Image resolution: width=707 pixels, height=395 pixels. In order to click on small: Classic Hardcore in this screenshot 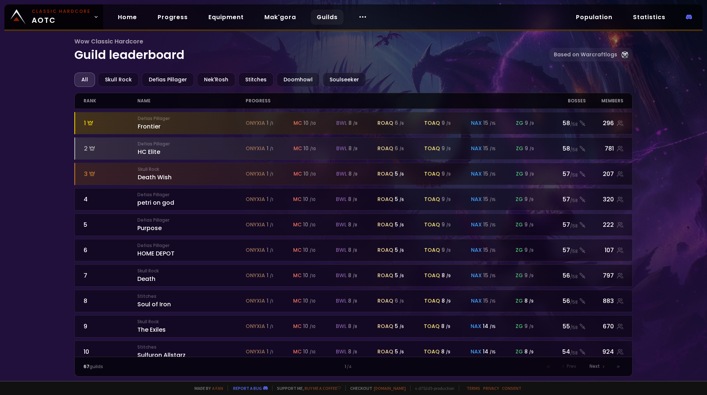, I will do `click(61, 11)`.